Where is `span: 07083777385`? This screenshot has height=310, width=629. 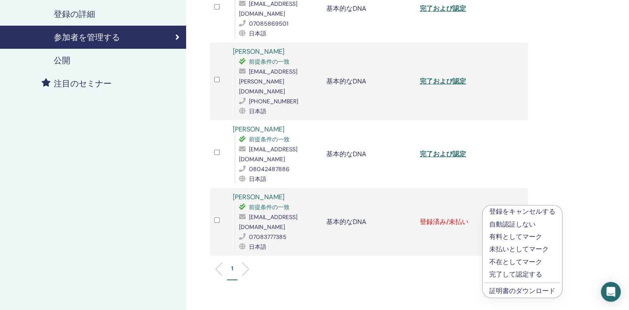
span: 07083777385 is located at coordinates (267, 237).